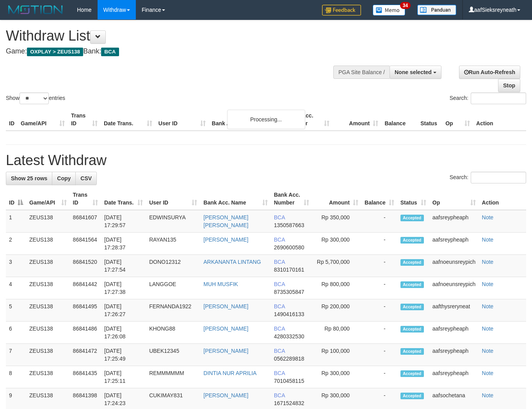 This screenshot has height=409, width=532. I want to click on td: DONO12312, so click(173, 266).